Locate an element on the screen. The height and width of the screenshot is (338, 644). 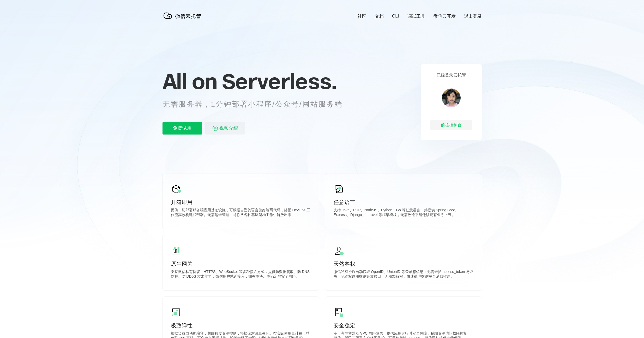
img: 微信云托管 is located at coordinates (183, 16).